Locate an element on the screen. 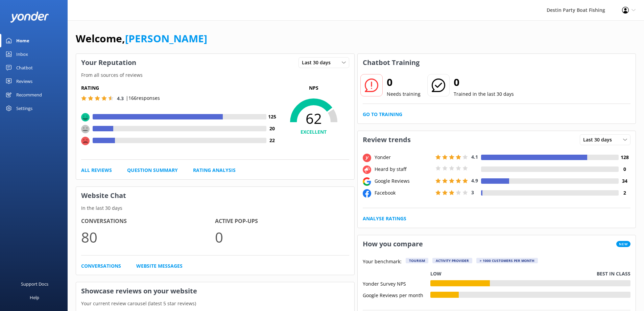  h3: Chatbot Training is located at coordinates (391, 62).